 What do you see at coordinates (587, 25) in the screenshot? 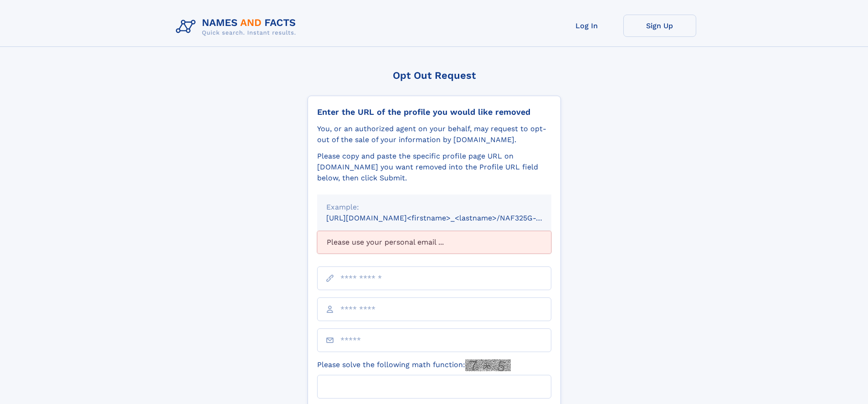
I see `a: Log In` at bounding box center [587, 25].